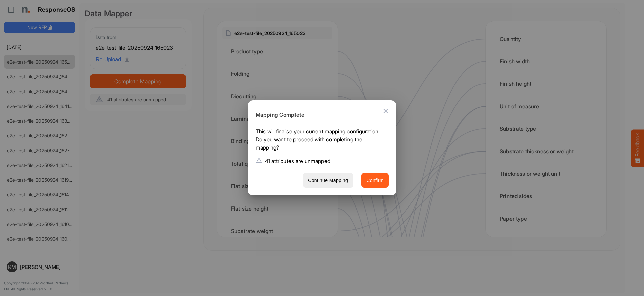  I want to click on p: 41 attributes are unmapped, so click(297, 161).